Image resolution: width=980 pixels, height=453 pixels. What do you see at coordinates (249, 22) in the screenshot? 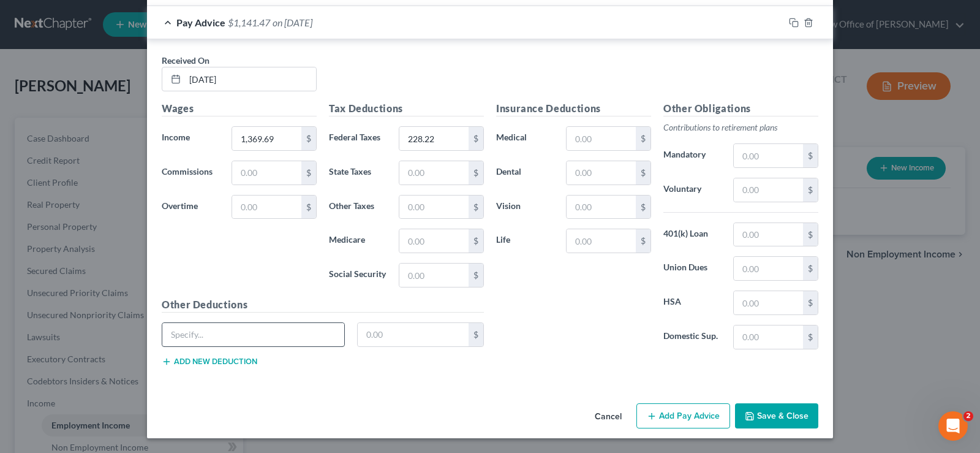
I see `span: $1,141.47` at bounding box center [249, 22].